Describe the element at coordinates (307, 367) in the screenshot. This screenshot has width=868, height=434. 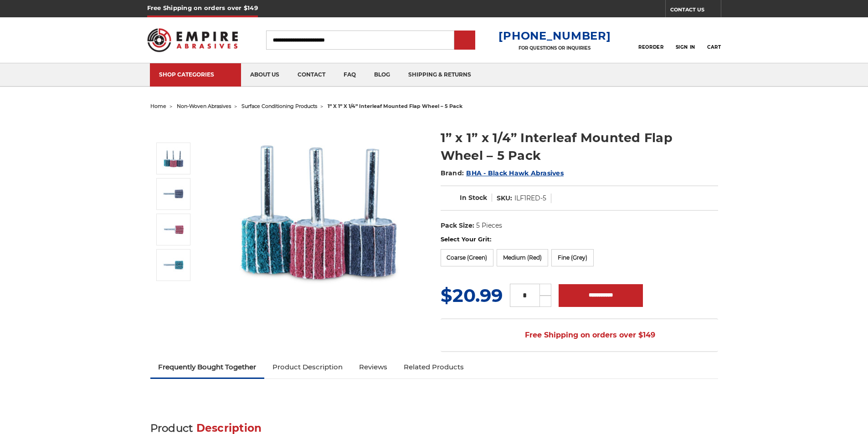
I see `a: Product Description` at that location.